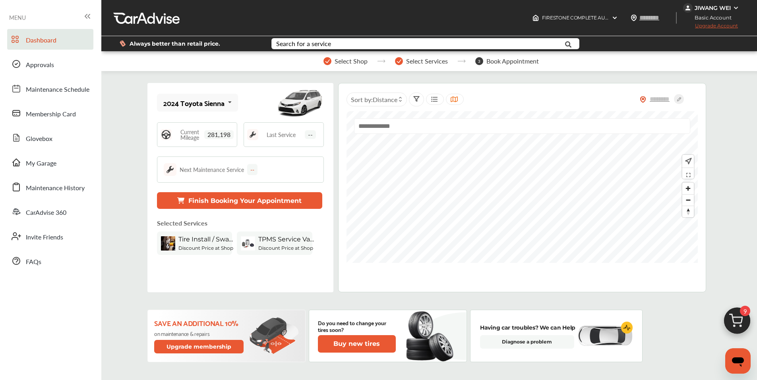  Describe the element at coordinates (527, 342) in the screenshot. I see `a: Diagnose a problem` at that location.